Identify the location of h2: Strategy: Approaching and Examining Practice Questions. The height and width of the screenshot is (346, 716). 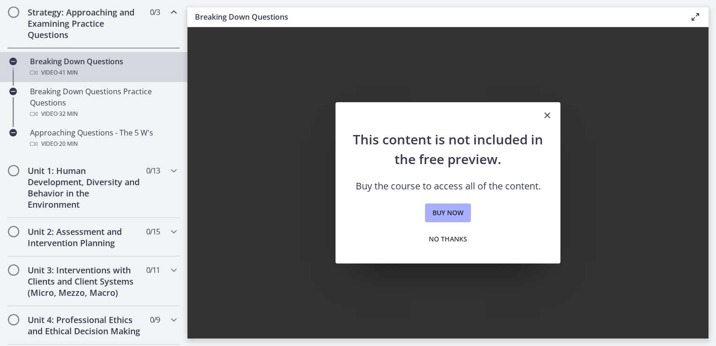
(85, 23).